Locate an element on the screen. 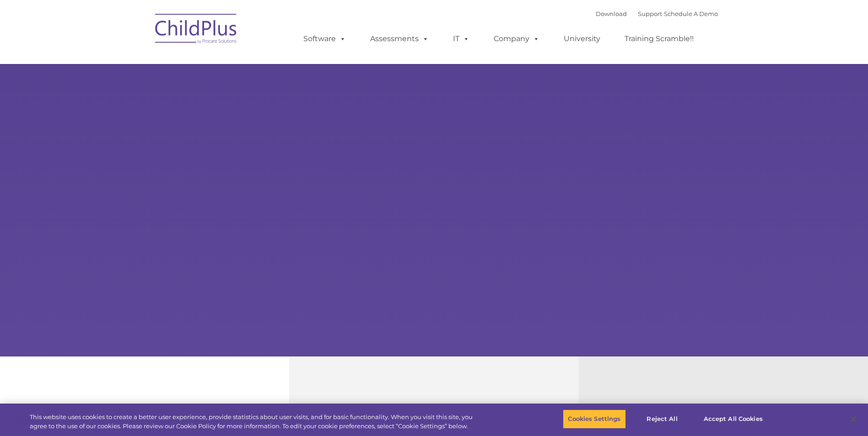  button: Accept All Cookies is located at coordinates (733, 419).